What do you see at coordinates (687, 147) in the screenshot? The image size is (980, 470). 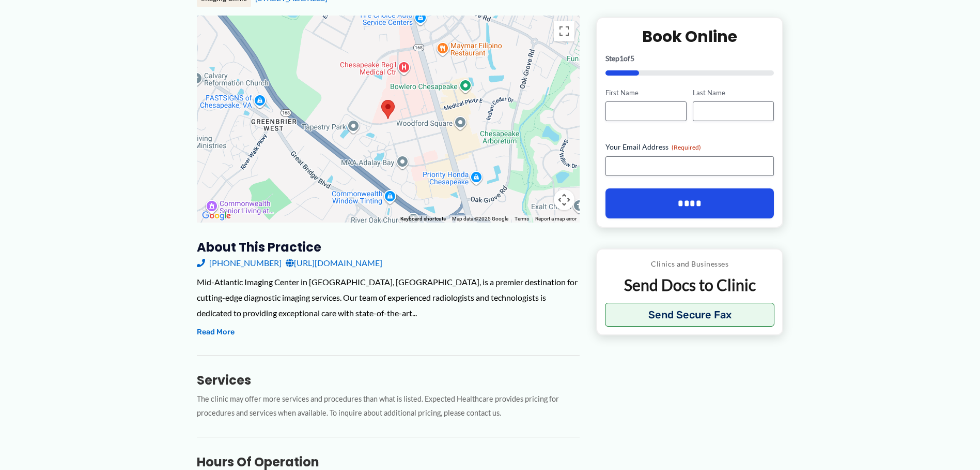 I see `span: (Required)` at bounding box center [687, 147].